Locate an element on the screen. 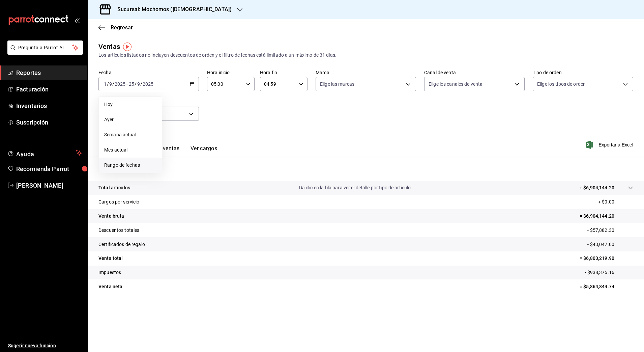 The width and height of the screenshot is (644, 352). div: Los artículos listados no incluyen descuentos de orden y el filtro de fechas está limitado a un m... is located at coordinates (365, 55).